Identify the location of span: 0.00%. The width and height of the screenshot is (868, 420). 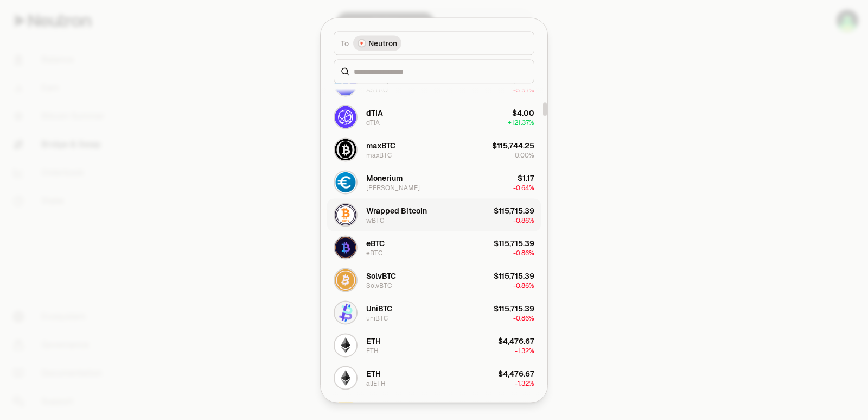
(524, 154).